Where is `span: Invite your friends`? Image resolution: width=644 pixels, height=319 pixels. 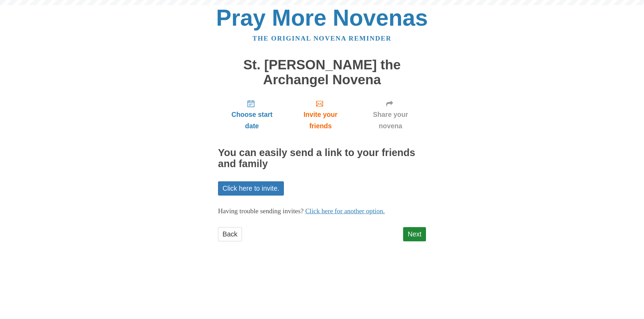
span: Invite your friends is located at coordinates (320, 121).